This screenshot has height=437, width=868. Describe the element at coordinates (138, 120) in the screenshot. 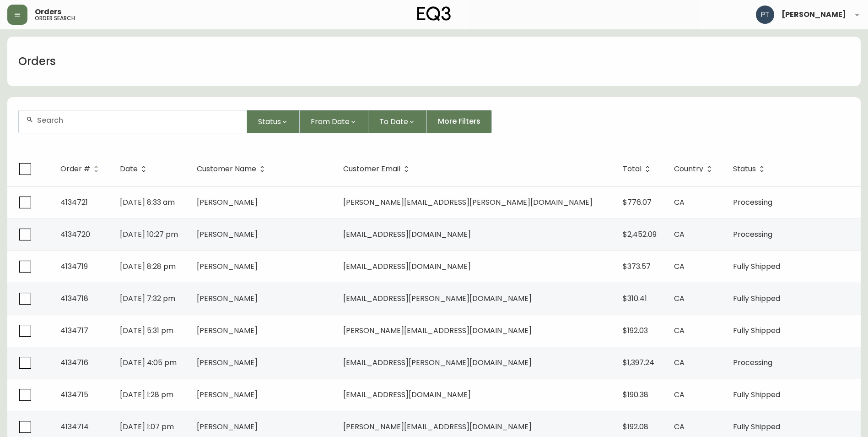

I see `input: Search` at that location.